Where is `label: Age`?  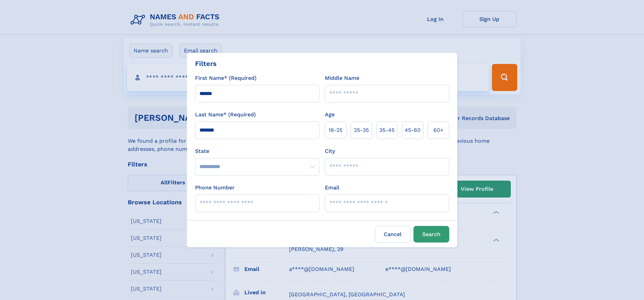 label: Age is located at coordinates (329, 115).